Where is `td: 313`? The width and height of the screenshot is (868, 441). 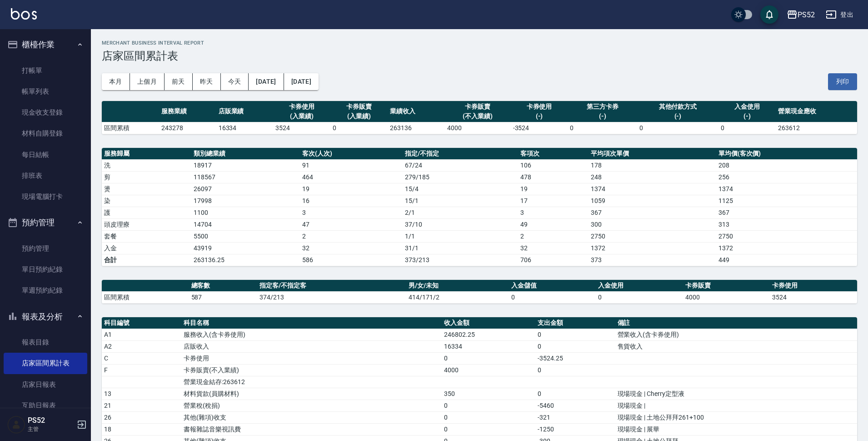
td: 313 is located at coordinates (786, 224).